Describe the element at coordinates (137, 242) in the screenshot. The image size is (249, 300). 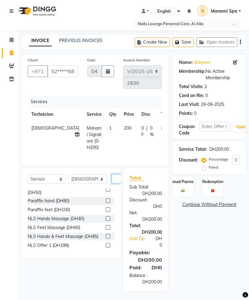
I see `a: Add Tip` at that location.